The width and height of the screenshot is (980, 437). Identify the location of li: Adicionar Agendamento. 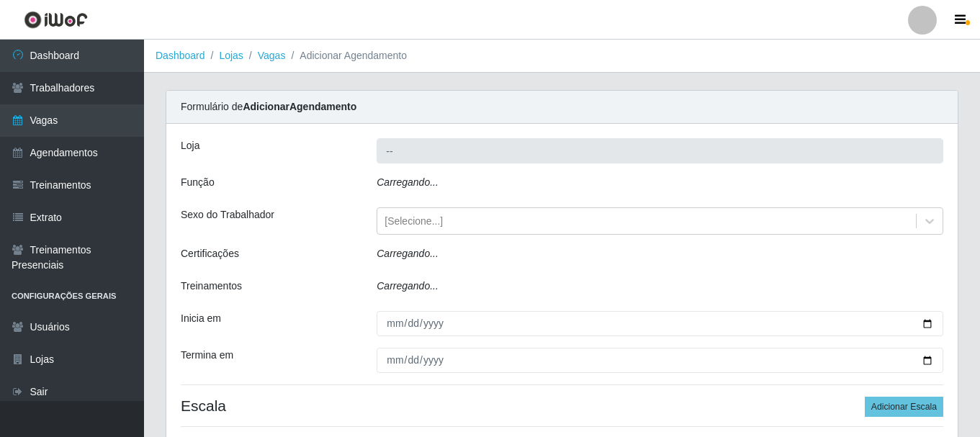
(345, 56).